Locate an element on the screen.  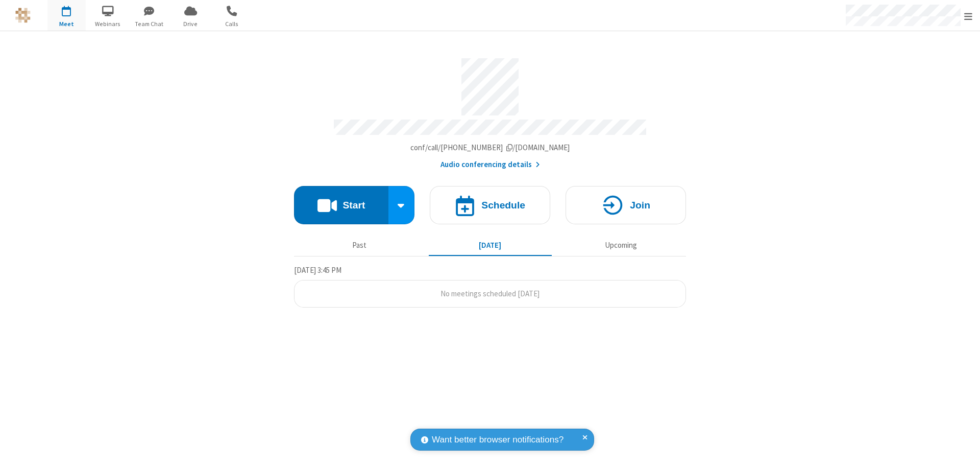
section: Account details is located at coordinates (490, 110).